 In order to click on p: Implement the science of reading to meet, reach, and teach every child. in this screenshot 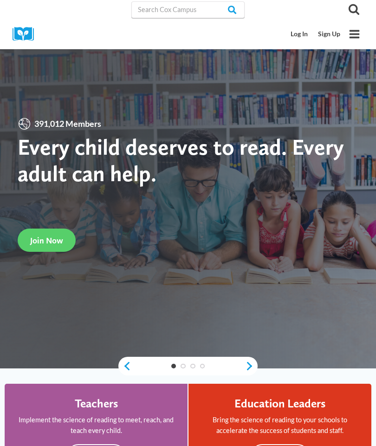, I will do `click(96, 425)`.